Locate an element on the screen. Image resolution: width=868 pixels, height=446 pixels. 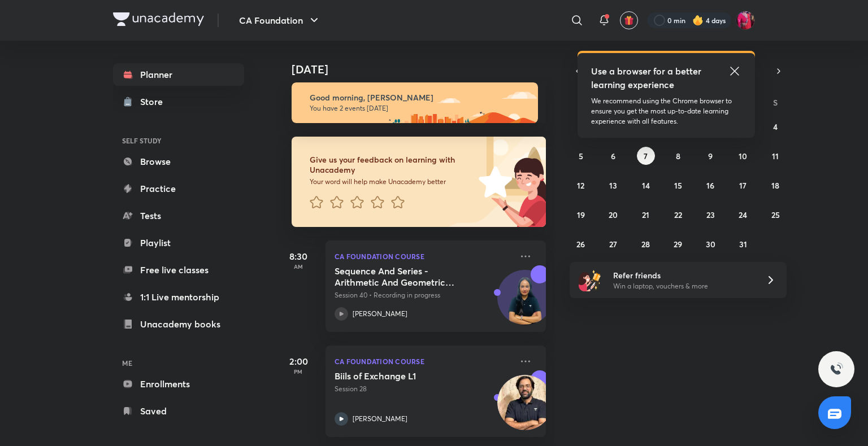
p: We recommend using the Chrome browser to ensure you get the most up-to-date learning experience w... is located at coordinates (666, 112).